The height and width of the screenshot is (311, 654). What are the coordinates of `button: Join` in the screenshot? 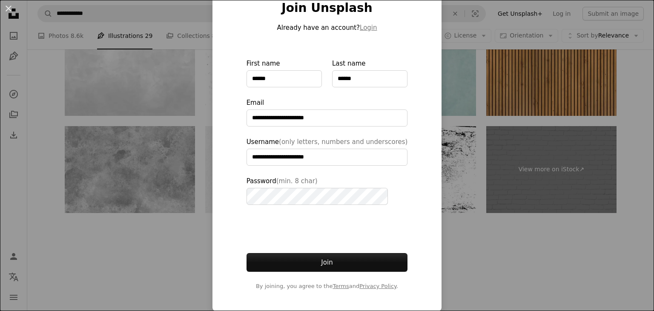 It's located at (327, 262).